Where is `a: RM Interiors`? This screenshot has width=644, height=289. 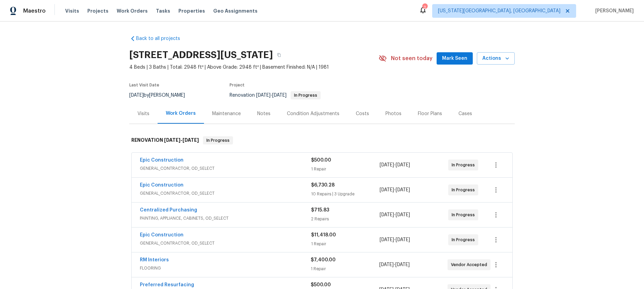 a: RM Interiors is located at coordinates (154, 259).